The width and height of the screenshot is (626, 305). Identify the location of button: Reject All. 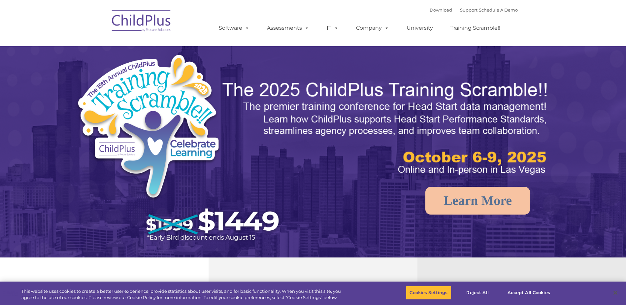
(478, 293).